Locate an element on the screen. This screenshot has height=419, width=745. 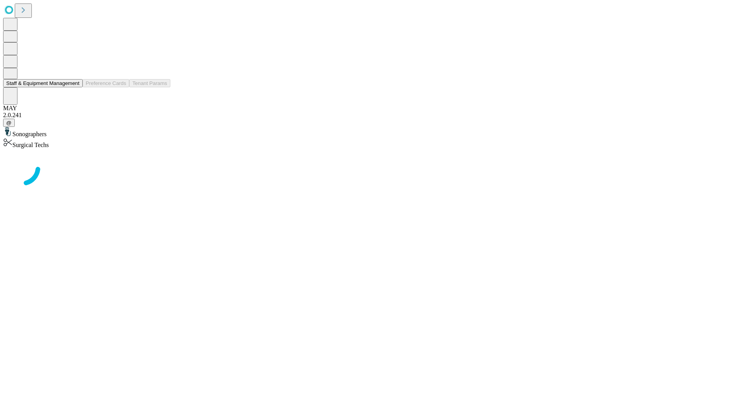
div: MAY is located at coordinates (372, 108).